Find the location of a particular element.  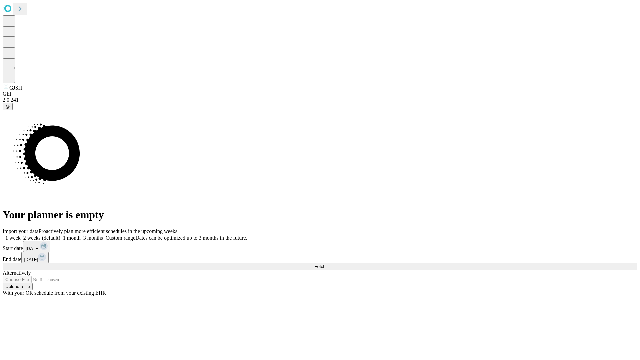

span: Import your data is located at coordinates (21, 231).